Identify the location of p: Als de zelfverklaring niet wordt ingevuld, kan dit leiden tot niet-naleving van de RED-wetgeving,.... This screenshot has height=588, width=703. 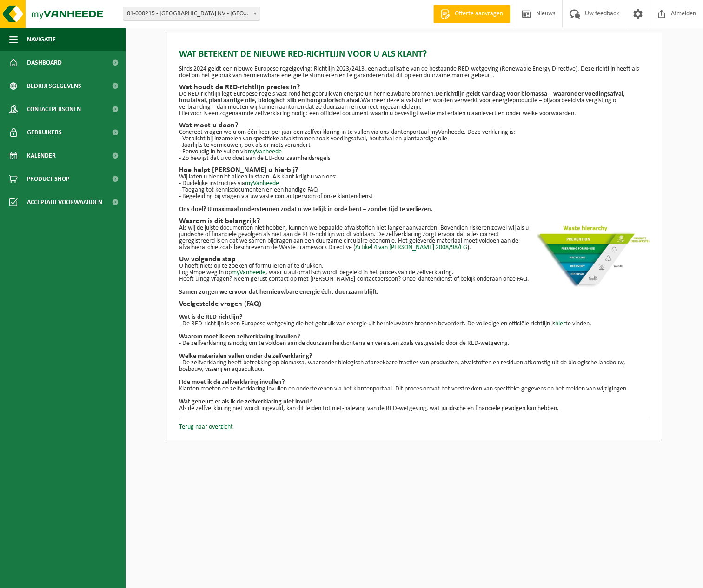
(414, 408).